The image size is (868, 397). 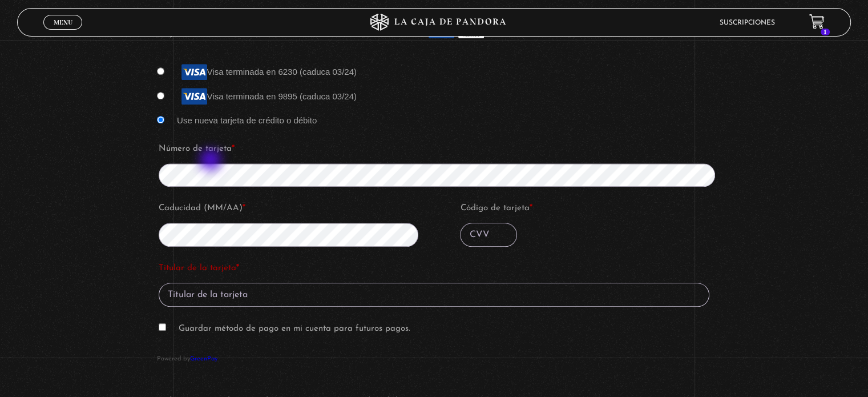 I want to click on input: CVV, so click(x=488, y=235).